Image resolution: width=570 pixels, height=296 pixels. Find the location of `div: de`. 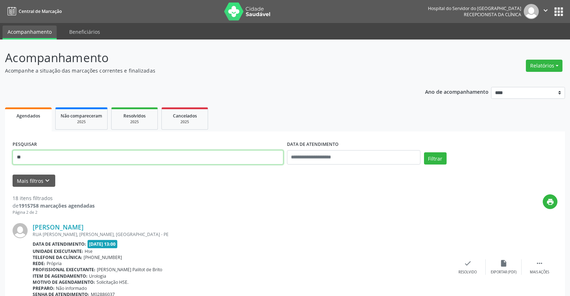

div: de is located at coordinates (53, 205).